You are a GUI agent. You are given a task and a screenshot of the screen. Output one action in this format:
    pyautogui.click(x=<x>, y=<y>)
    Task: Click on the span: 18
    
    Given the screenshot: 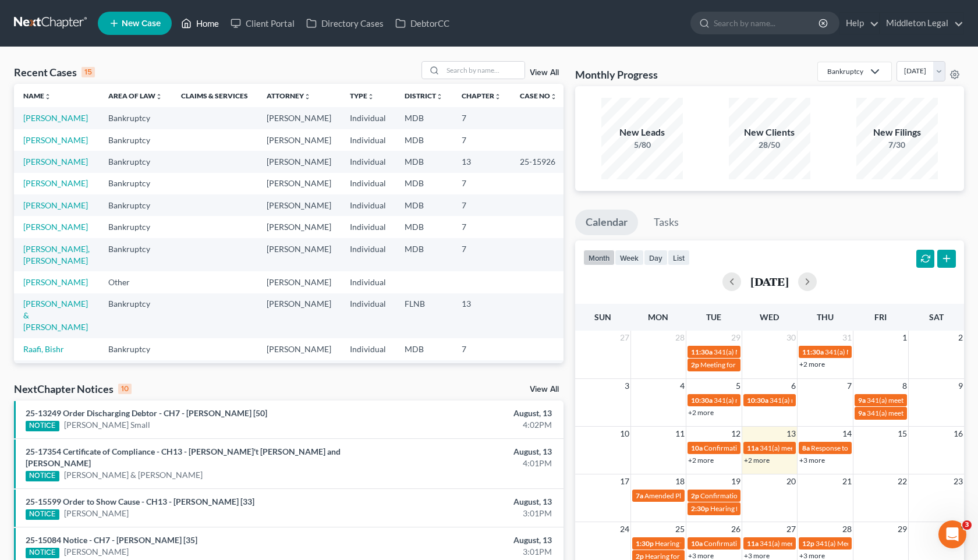 What is the action you would take?
    pyautogui.click(x=680, y=482)
    